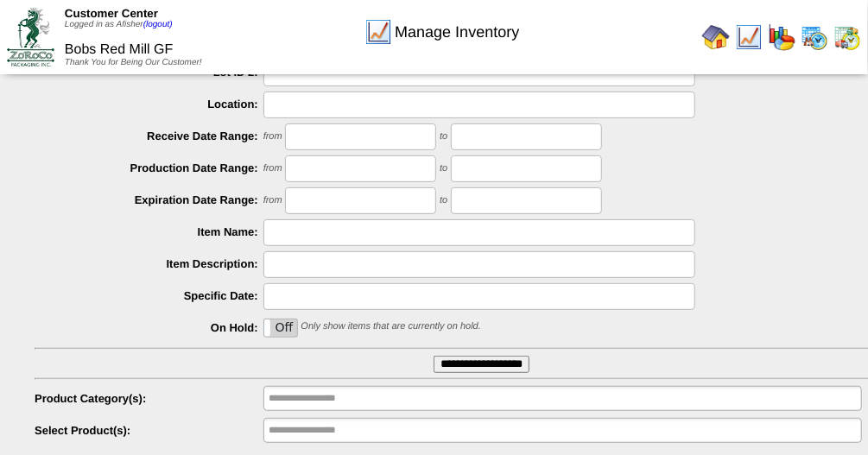 The image size is (868, 455). What do you see at coordinates (716, 37) in the screenshot?
I see `img: home.gif` at bounding box center [716, 37].